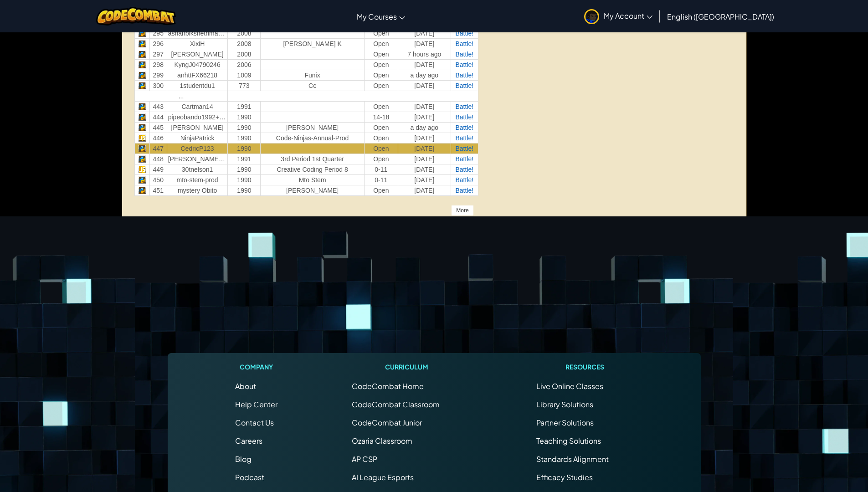 The width and height of the screenshot is (868, 492). I want to click on a: Podcast, so click(250, 477).